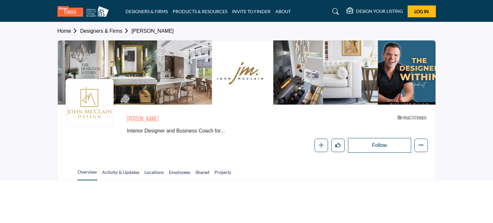  Describe the element at coordinates (85, 11) in the screenshot. I see `img: site Logo` at that location.